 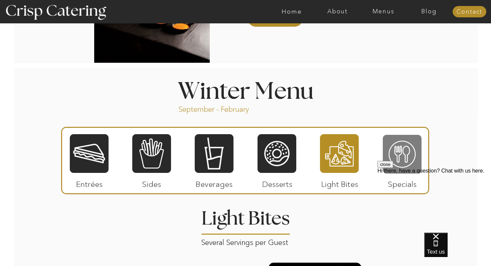 What do you see at coordinates (338, 12) in the screenshot?
I see `nav: About` at bounding box center [338, 12].